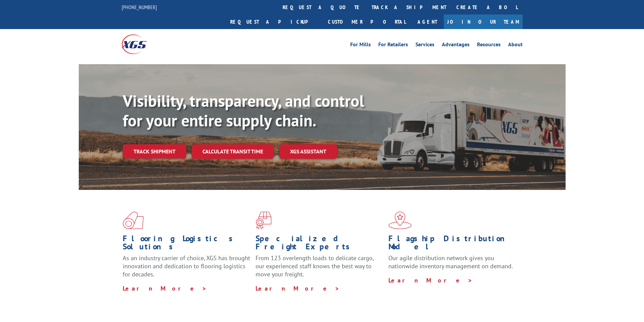 This screenshot has height=322, width=644. I want to click on a: Customer Portal, so click(367, 22).